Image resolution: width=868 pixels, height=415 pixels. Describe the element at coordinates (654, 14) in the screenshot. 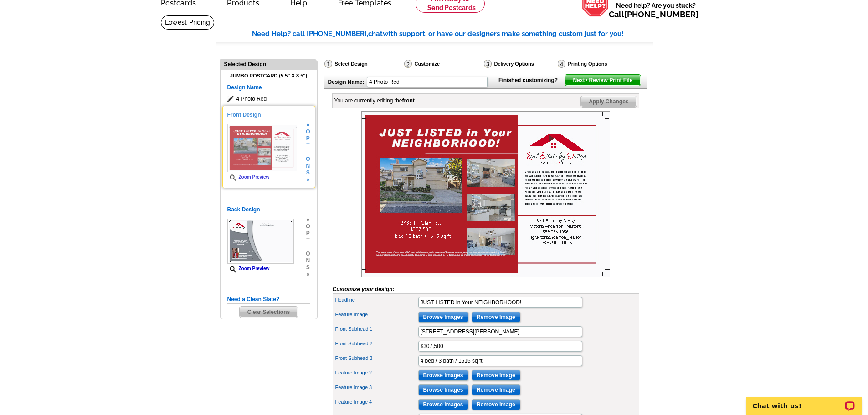

I see `span: Call` at that location.